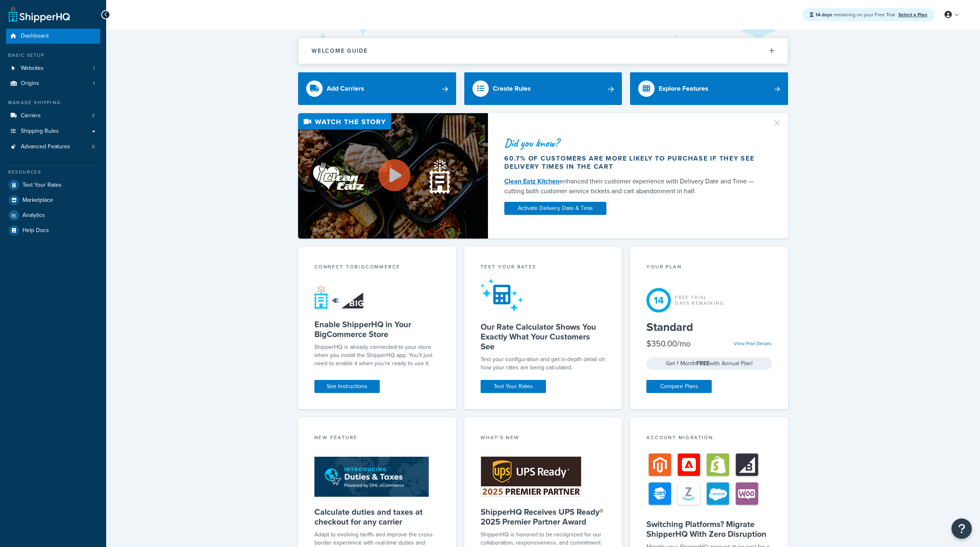  What do you see at coordinates (377, 517) in the screenshot?
I see `h5: Calculate duties and taxes at checkout for any carrier` at bounding box center [377, 517].